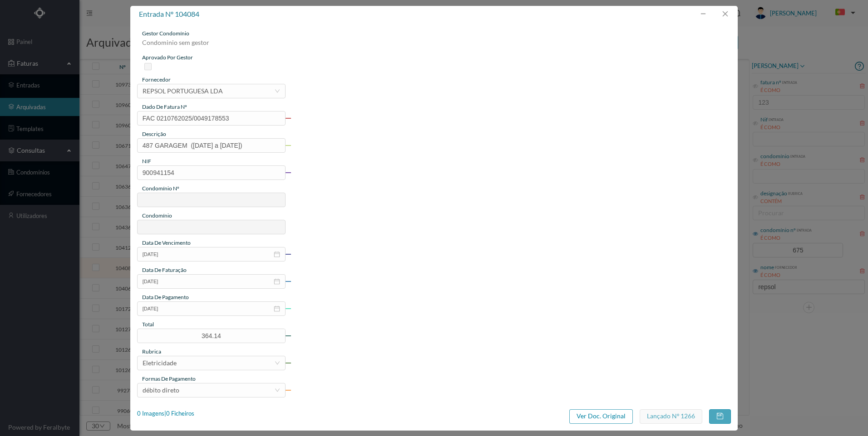  What do you see at coordinates (154, 134) in the screenshot?
I see `span: descrição` at bounding box center [154, 134].